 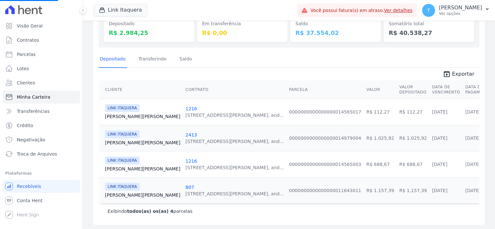 What do you see at coordinates (41, 126) in the screenshot?
I see `a: Crédito` at bounding box center [41, 126].